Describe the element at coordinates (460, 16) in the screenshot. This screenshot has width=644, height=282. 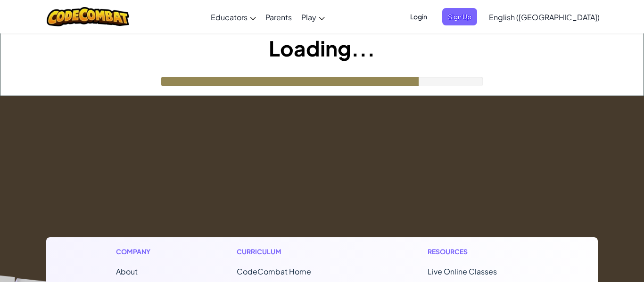
I see `button: Sign Up` at that location.